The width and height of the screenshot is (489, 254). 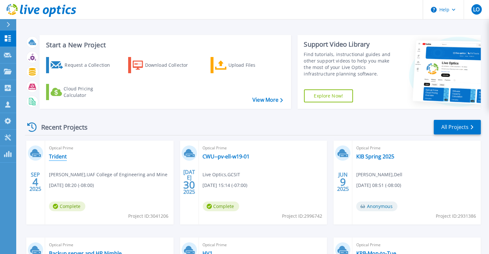 I want to click on span: Project ID: 3041206, so click(x=149, y=216).